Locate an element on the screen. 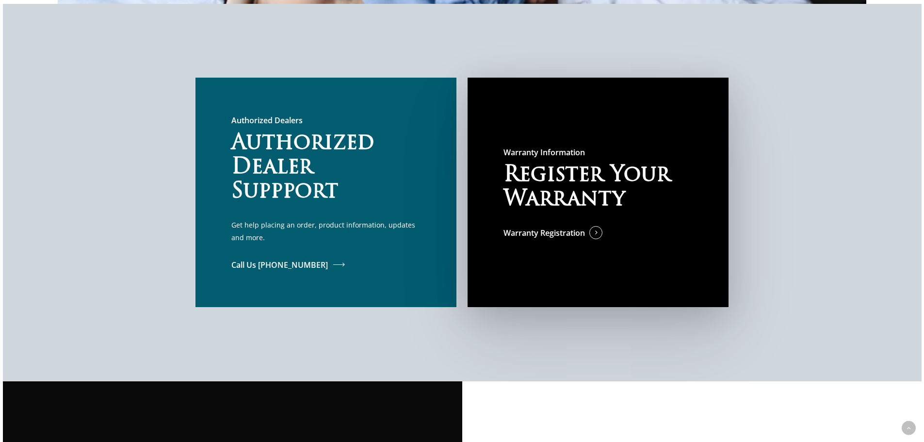 The image size is (924, 442). a: Warranty Registration is located at coordinates (553, 233).